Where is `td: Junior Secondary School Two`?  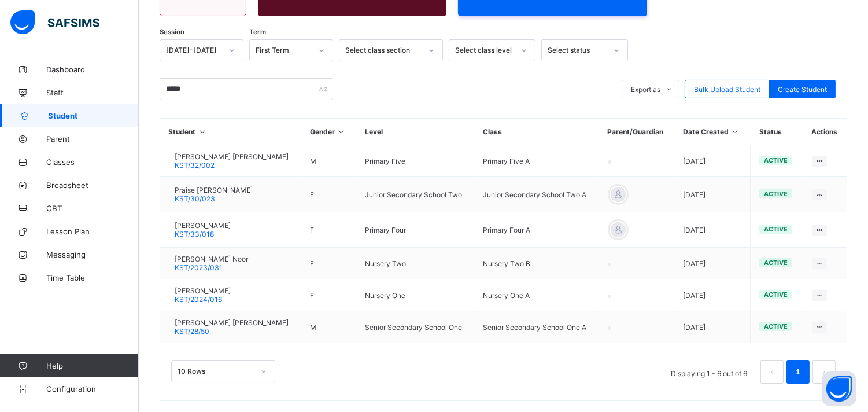 td: Junior Secondary School Two is located at coordinates (415, 194).